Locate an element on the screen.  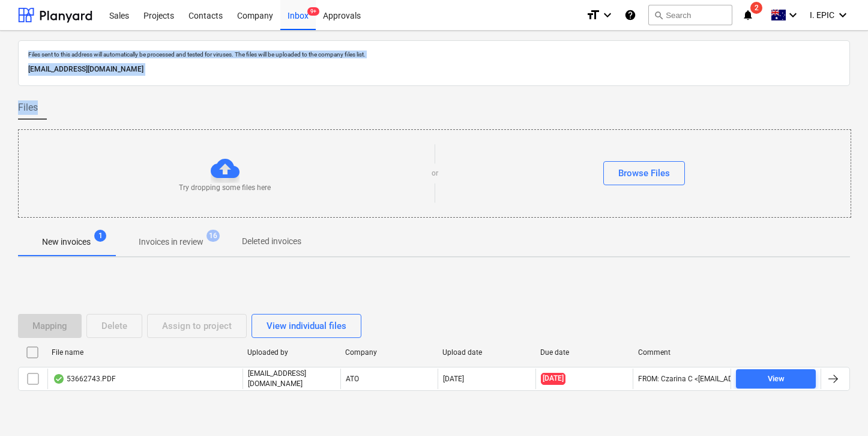
div: Due date is located at coordinates (584, 352).